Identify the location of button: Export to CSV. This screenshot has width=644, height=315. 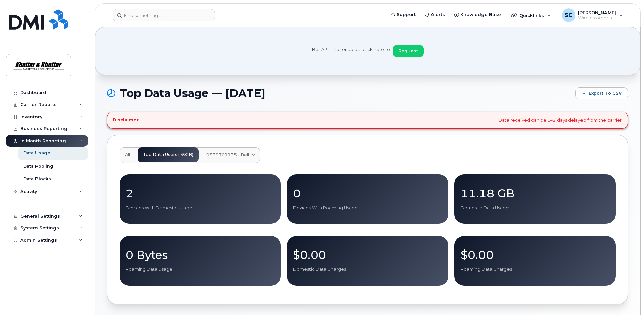
(601, 93).